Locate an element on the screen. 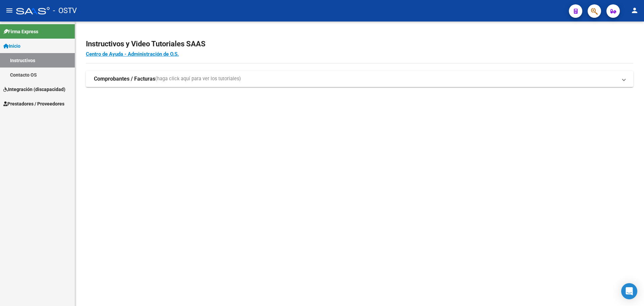 This screenshot has width=644, height=306. span: Firma Express is located at coordinates (21, 32).